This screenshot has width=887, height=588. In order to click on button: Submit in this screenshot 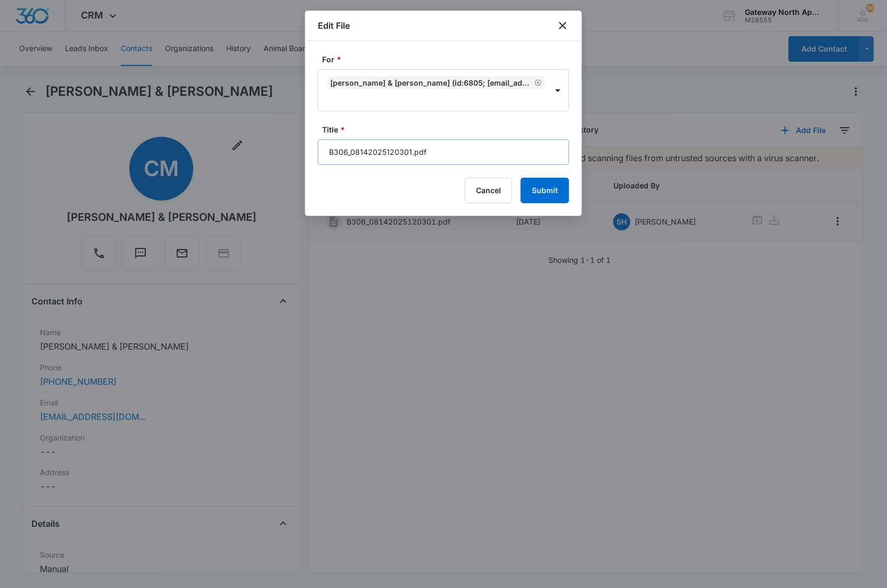, I will do `click(545, 191)`.